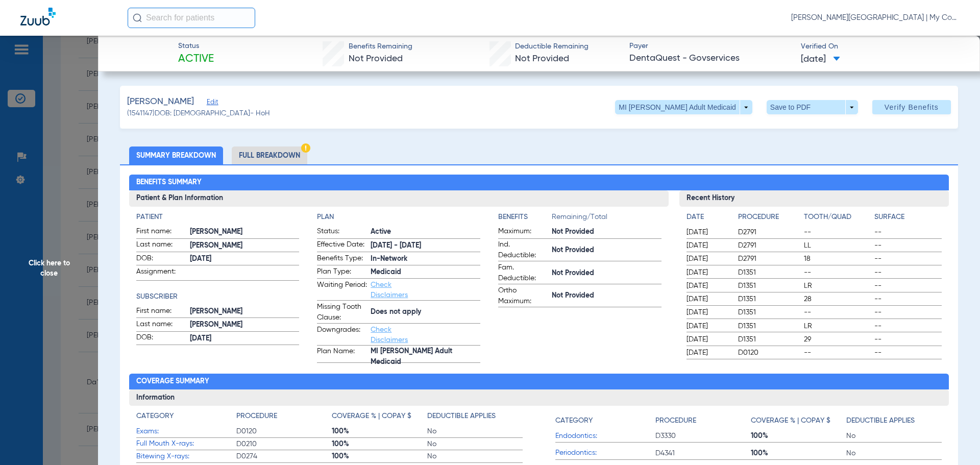  Describe the element at coordinates (893, 420) in the screenshot. I see `app-breakdown-title: Deductible Applies` at that location.